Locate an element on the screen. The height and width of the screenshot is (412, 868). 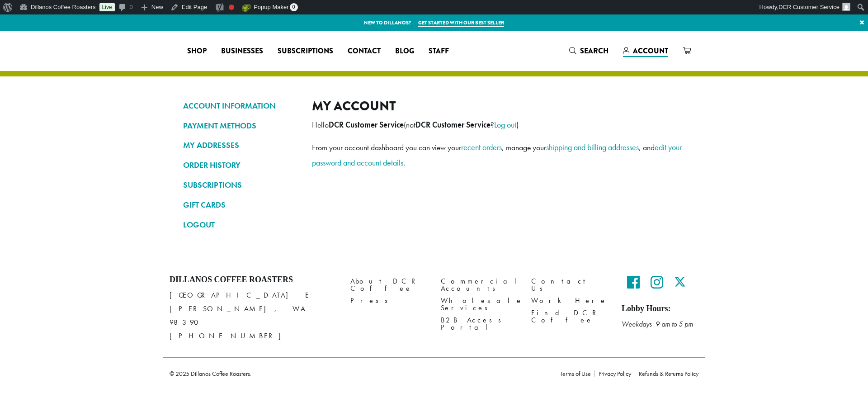
span: Subscriptions is located at coordinates (305, 51).